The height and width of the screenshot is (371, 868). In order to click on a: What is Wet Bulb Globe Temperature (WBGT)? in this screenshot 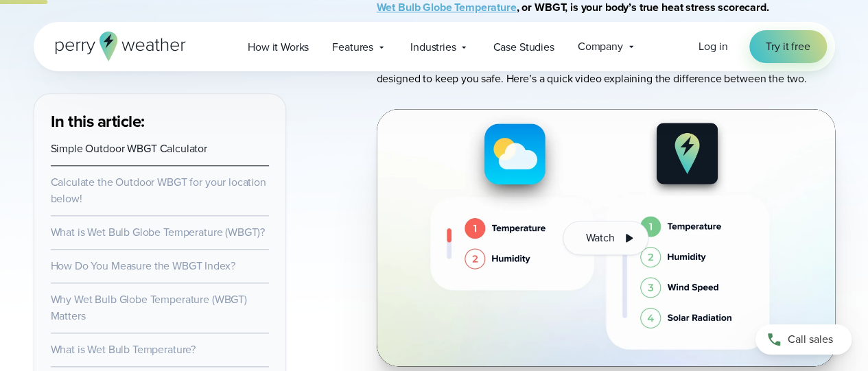, I will do `click(158, 231)`.